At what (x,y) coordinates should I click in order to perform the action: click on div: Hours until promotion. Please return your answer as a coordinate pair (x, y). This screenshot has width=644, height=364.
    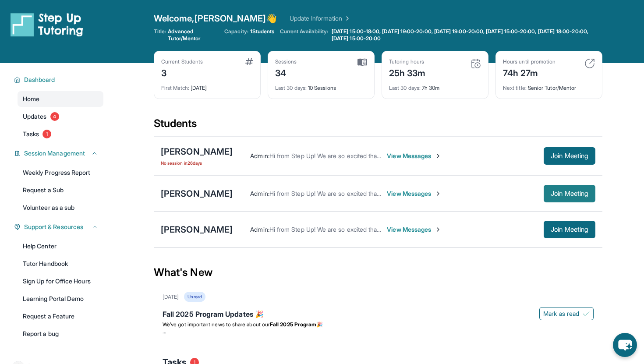
    Looking at the image, I should click on (529, 62).